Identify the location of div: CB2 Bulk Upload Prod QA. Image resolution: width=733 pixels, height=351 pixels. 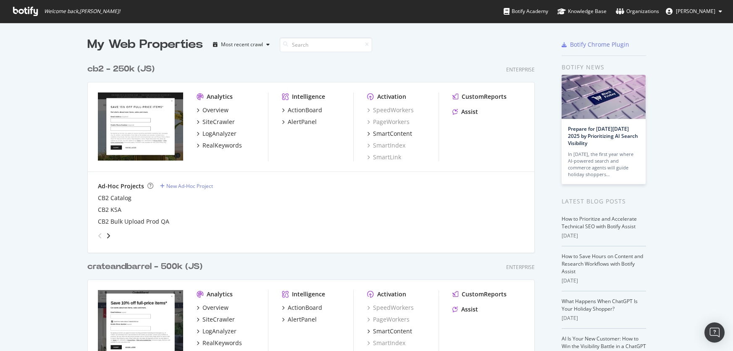
(134, 221).